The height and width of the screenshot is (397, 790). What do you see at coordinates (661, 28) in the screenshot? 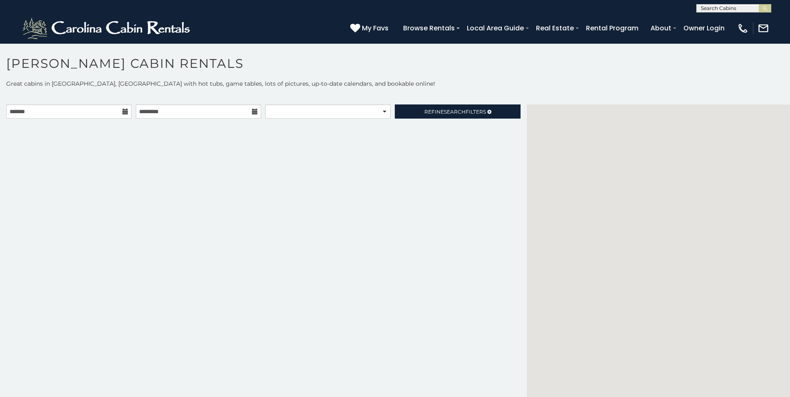
I see `a: About` at bounding box center [661, 28].